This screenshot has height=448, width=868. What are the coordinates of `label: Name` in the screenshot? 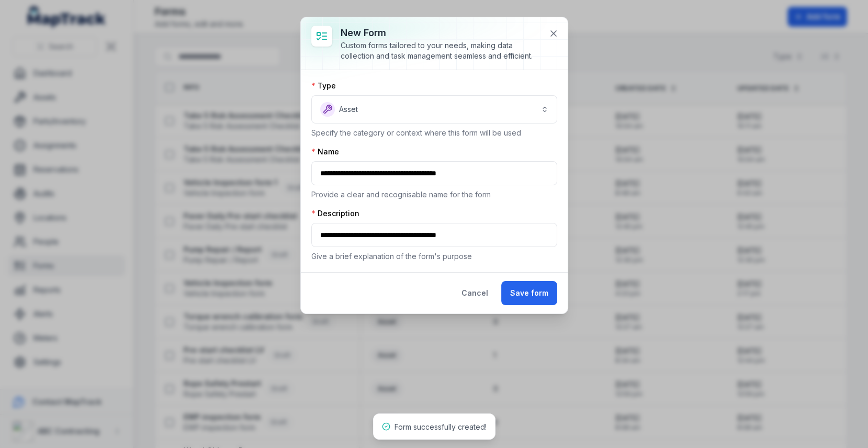 It's located at (325, 152).